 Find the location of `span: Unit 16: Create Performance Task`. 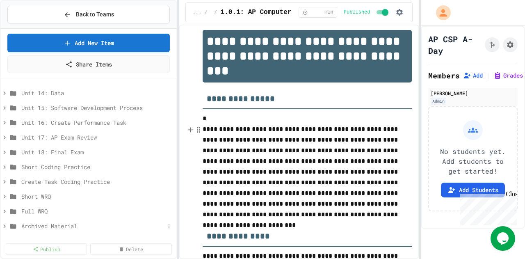

span: Unit 16: Create Performance Task is located at coordinates (97, 122).